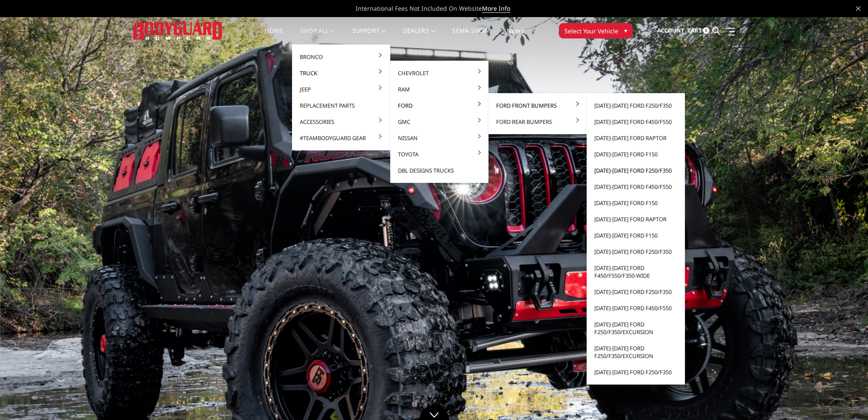 The height and width of the screenshot is (420, 868). I want to click on a: Chevrolet, so click(439, 73).